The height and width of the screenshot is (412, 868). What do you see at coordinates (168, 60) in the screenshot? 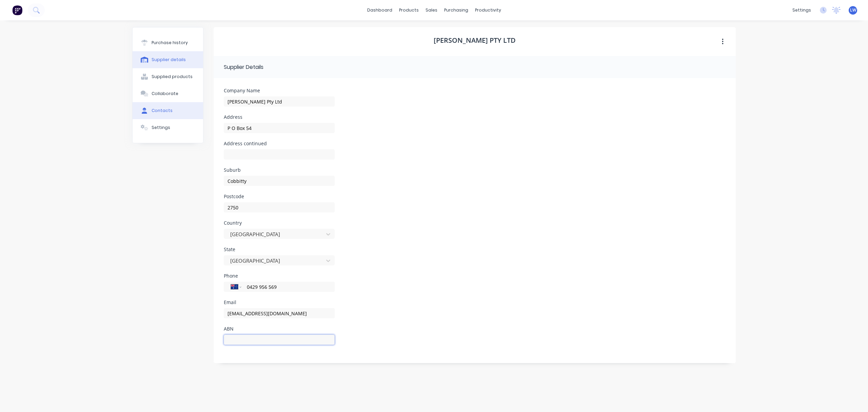
I see `button: Supplier details` at bounding box center [168, 60].